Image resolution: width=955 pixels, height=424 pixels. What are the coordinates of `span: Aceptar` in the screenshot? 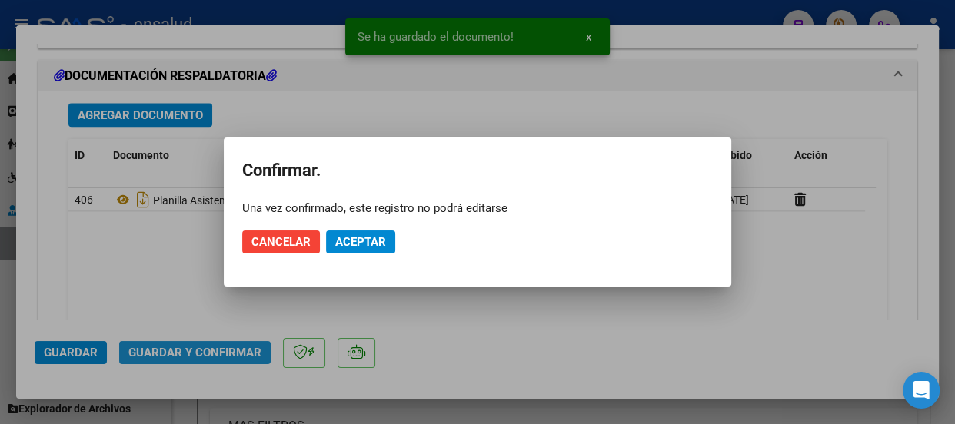 It's located at (361, 242).